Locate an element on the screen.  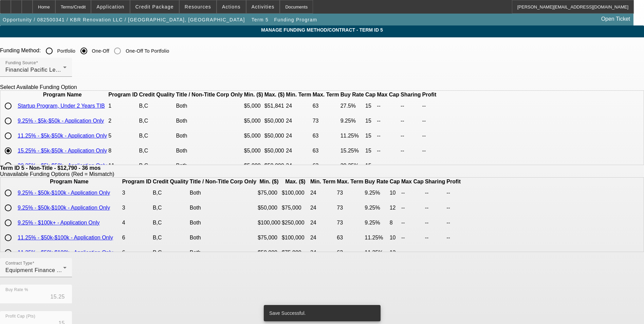
button: Actions is located at coordinates (231, 7).